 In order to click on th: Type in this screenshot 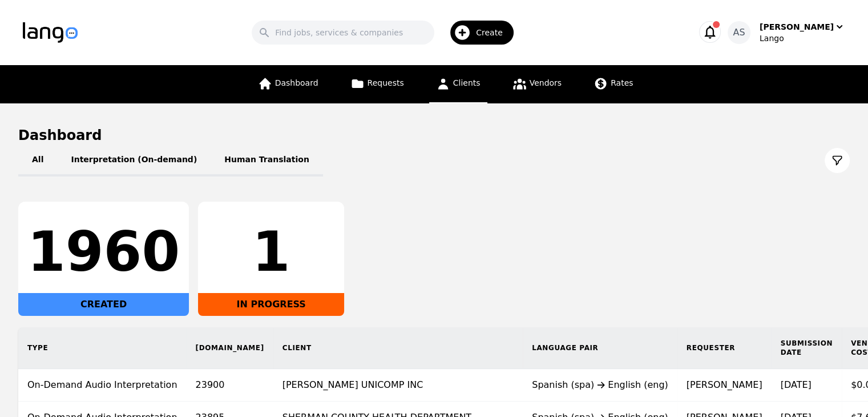, I will do `click(102, 348)`.